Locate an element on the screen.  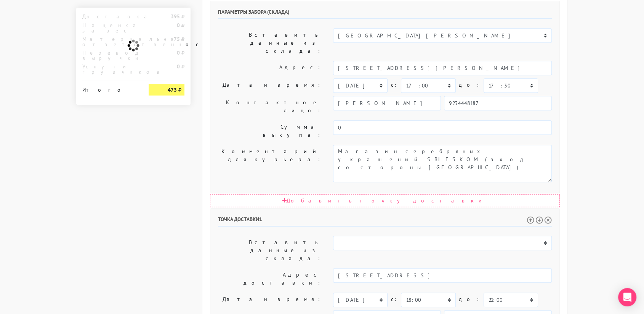
strong: 473 is located at coordinates (173, 90).